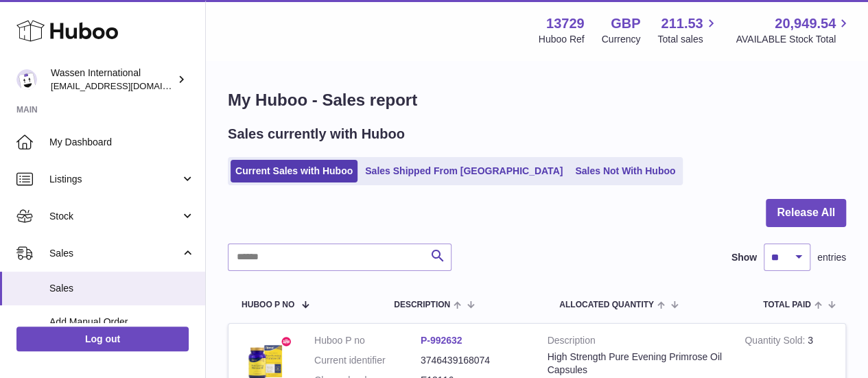 The height and width of the screenshot is (378, 868). What do you see at coordinates (268, 304) in the screenshot?
I see `span: Huboo P no` at bounding box center [268, 304].